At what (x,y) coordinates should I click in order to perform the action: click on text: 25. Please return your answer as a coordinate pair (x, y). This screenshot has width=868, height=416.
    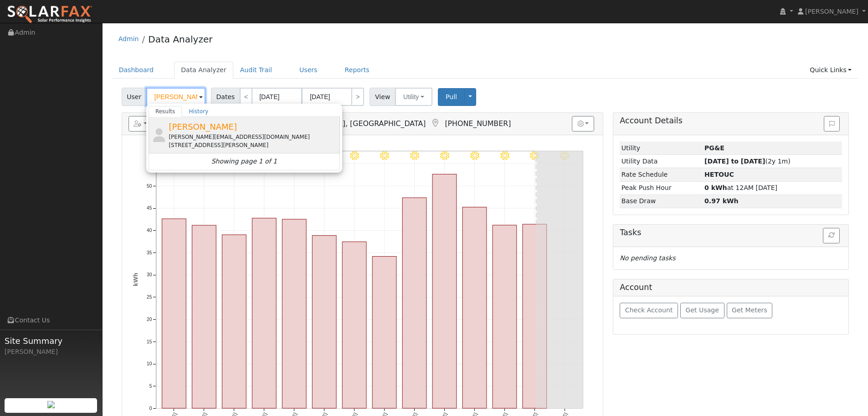
    Looking at the image, I should click on (150, 296).